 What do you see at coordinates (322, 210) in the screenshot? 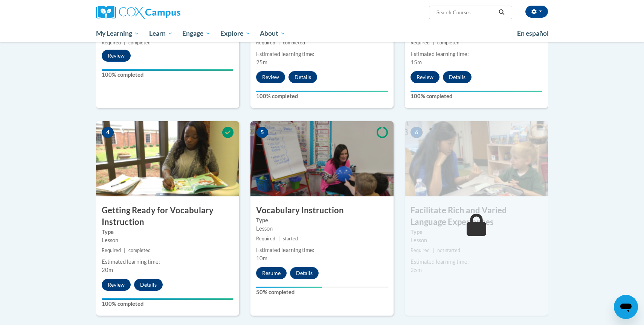
I see `h3: Vocabulary Instruction` at bounding box center [322, 210].